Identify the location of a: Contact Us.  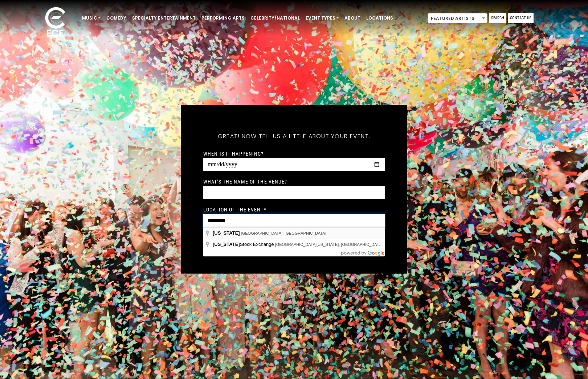
(520, 18).